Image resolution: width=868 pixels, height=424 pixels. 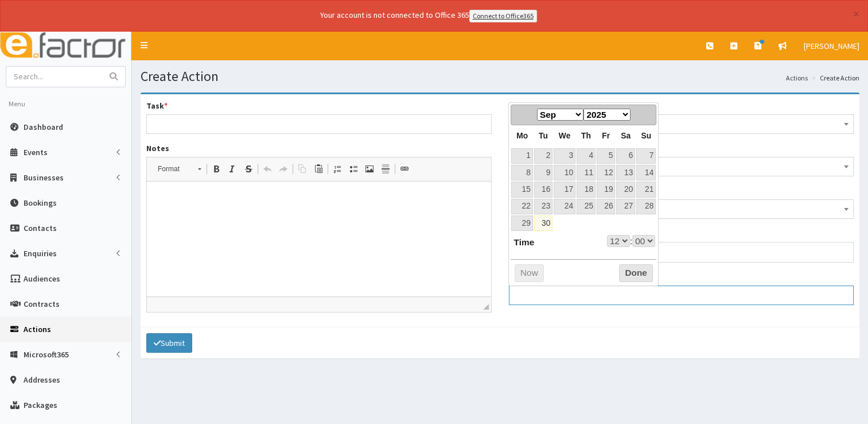 What do you see at coordinates (544, 222) in the screenshot?
I see `a: 30` at bounding box center [544, 222].